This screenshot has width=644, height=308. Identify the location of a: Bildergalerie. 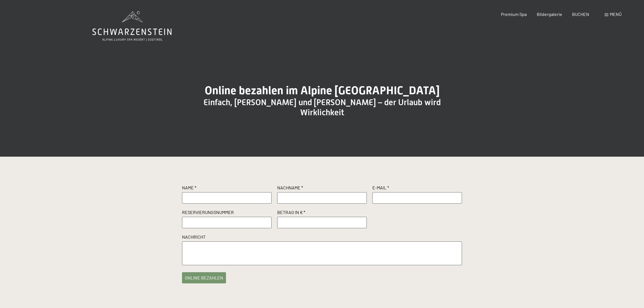
(549, 14).